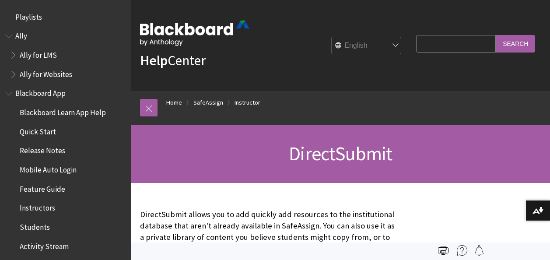 Image resolution: width=550 pixels, height=260 pixels. What do you see at coordinates (174, 102) in the screenshot?
I see `a: Home` at bounding box center [174, 102].